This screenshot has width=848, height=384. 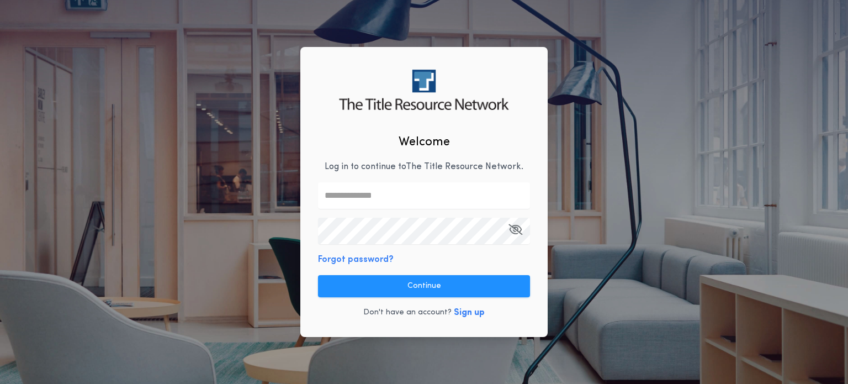 I want to click on button: Sign up, so click(x=469, y=313).